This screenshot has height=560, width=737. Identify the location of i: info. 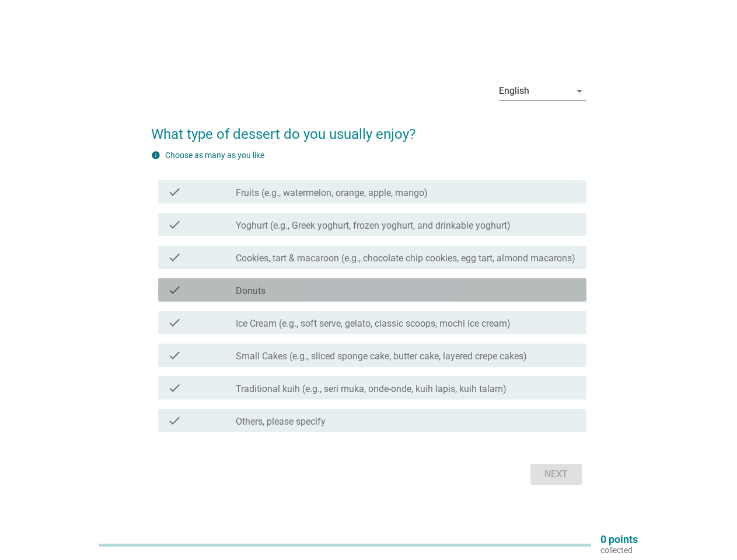
(156, 155).